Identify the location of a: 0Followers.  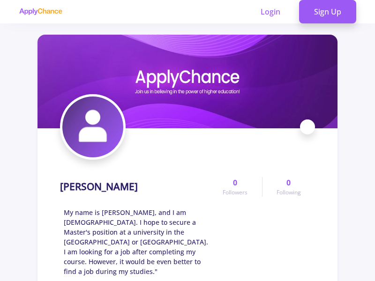
(235, 187).